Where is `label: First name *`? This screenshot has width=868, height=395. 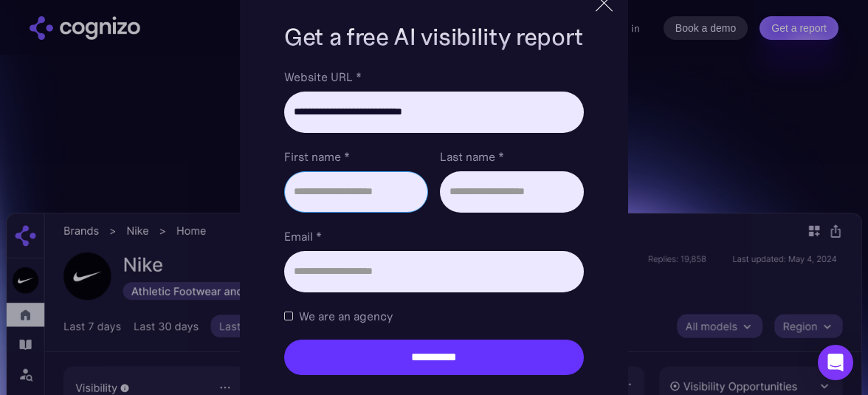 label: First name * is located at coordinates (356, 156).